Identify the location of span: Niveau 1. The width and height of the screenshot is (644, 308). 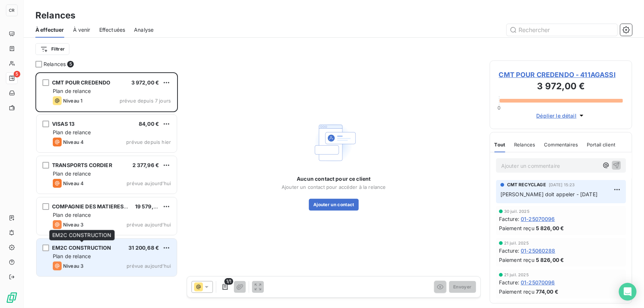
(73, 101).